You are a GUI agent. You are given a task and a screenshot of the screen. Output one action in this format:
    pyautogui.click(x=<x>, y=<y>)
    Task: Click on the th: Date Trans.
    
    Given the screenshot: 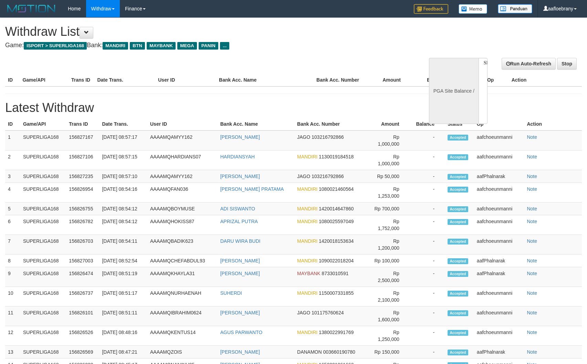 What is the action you would take?
    pyautogui.click(x=123, y=124)
    